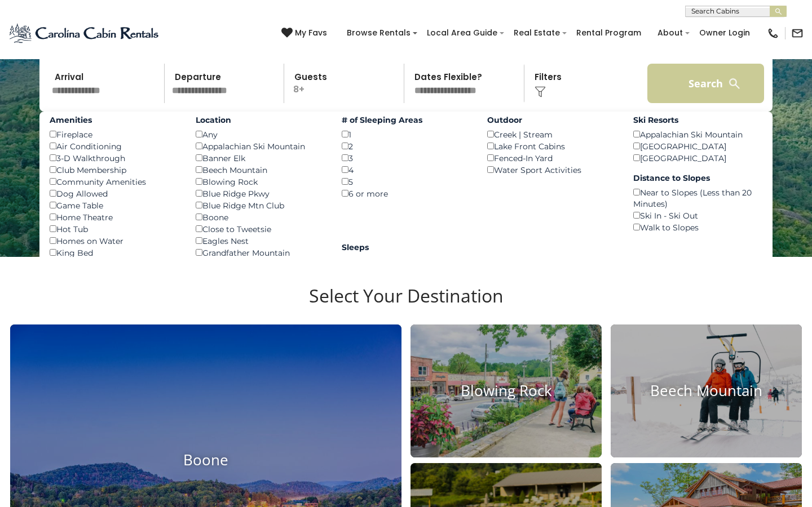 This screenshot has width=812, height=507. What do you see at coordinates (537, 32) in the screenshot?
I see `a: Real Estate` at bounding box center [537, 32].